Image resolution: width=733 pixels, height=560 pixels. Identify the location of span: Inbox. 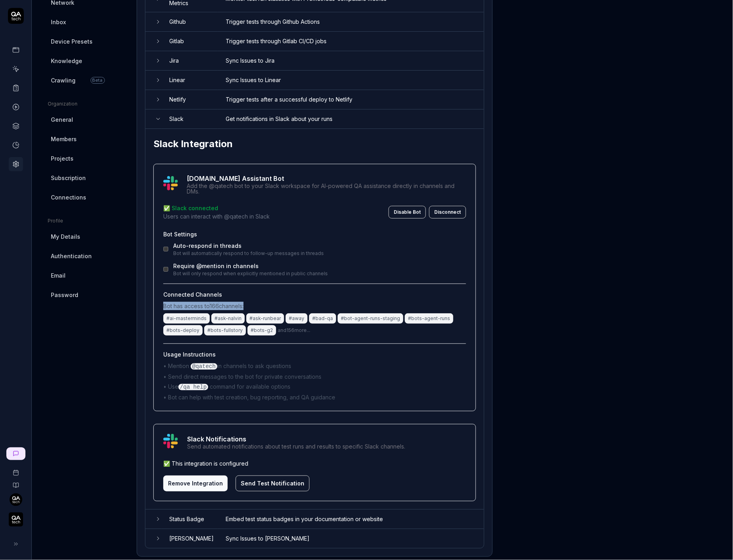
(58, 22).